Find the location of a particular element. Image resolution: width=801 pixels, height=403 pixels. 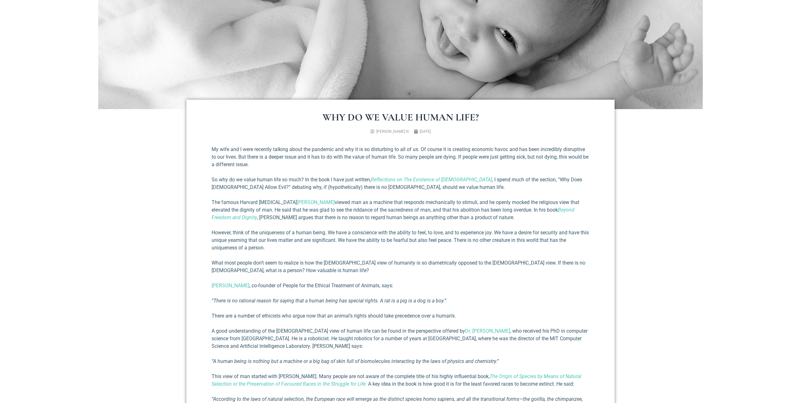

p: There are a number of ethicists who argue now that an animal’s rights should take precedence over... is located at coordinates (401, 316).